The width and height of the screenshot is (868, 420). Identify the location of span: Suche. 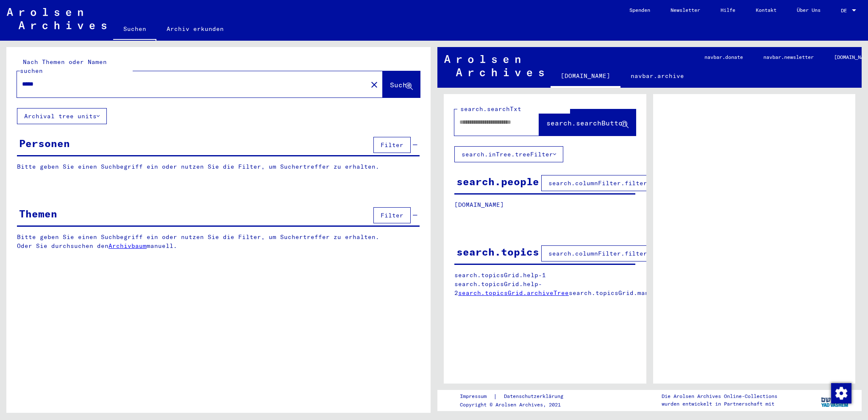
(400, 85).